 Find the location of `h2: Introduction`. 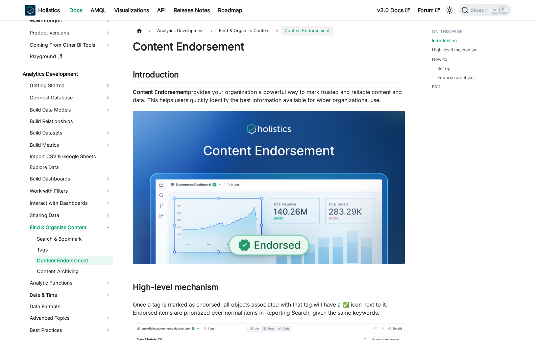

h2: Introduction is located at coordinates (268, 76).